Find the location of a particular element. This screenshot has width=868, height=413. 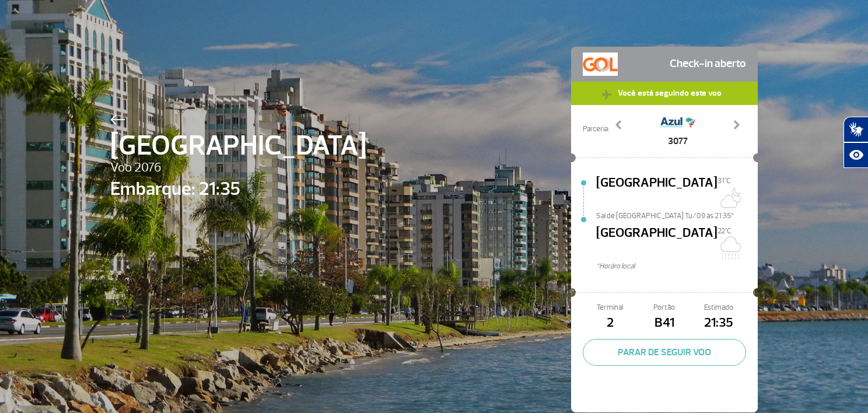

img: Nublado is located at coordinates (729, 248).